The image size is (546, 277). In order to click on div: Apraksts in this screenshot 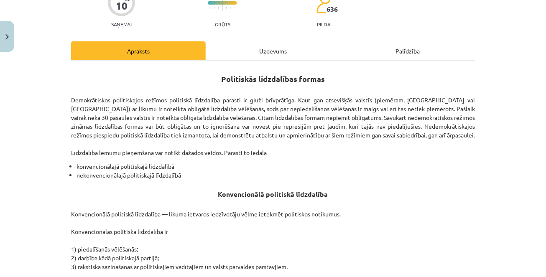, I will do `click(138, 51)`.